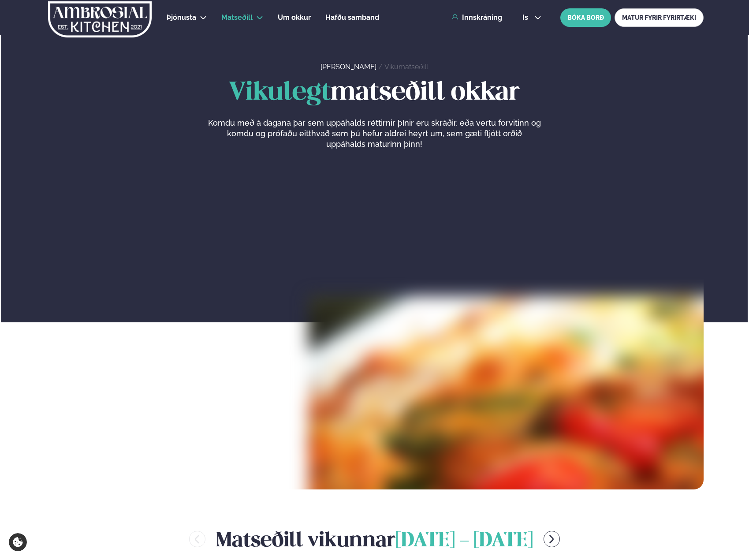 This screenshot has height=560, width=749. I want to click on a: Matseðill, so click(237, 18).